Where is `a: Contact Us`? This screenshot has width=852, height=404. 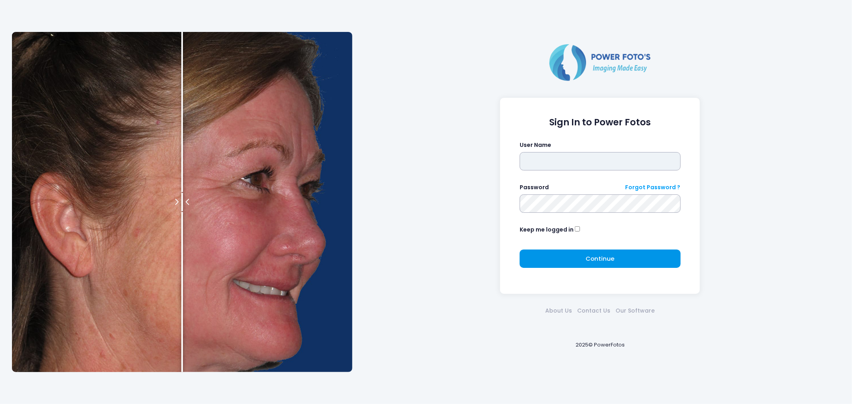
a: Contact Us is located at coordinates (594, 311).